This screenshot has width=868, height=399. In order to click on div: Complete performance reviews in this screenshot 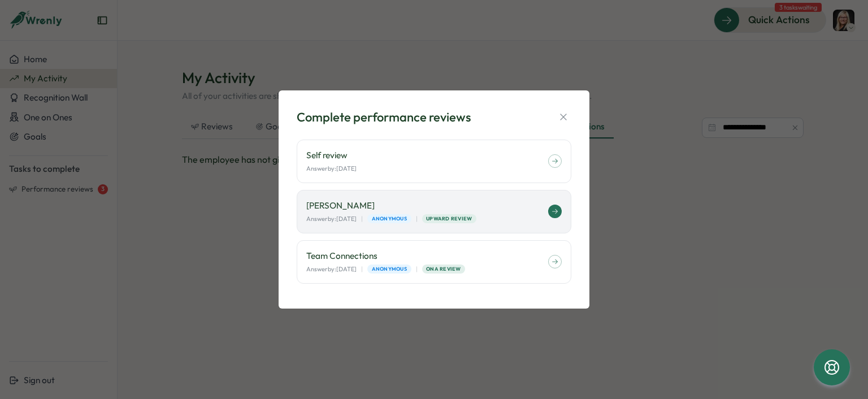, I will do `click(383, 117)`.